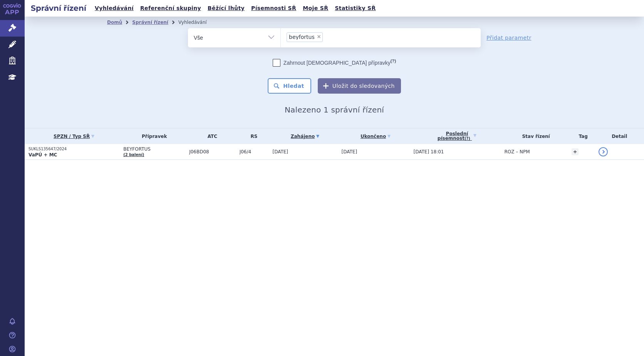 The image size is (644, 356). I want to click on a: Statistiky SŘ, so click(356, 8).